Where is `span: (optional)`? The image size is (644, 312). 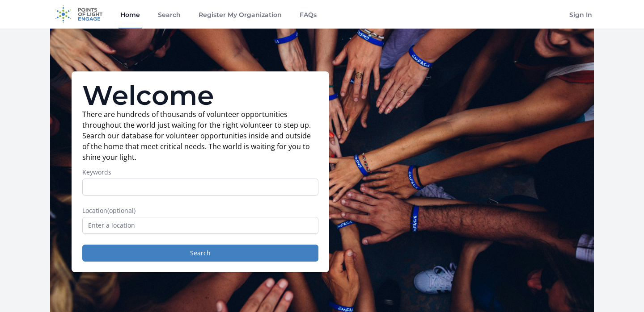
span: (optional) is located at coordinates (121, 210).